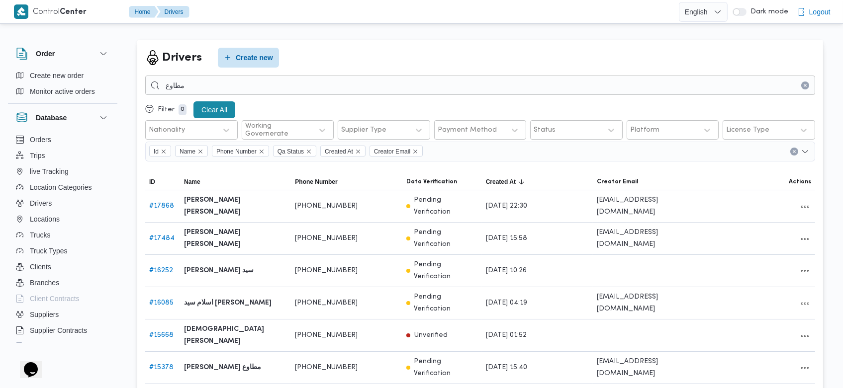  Describe the element at coordinates (61, 187) in the screenshot. I see `span: Location Categories` at that location.